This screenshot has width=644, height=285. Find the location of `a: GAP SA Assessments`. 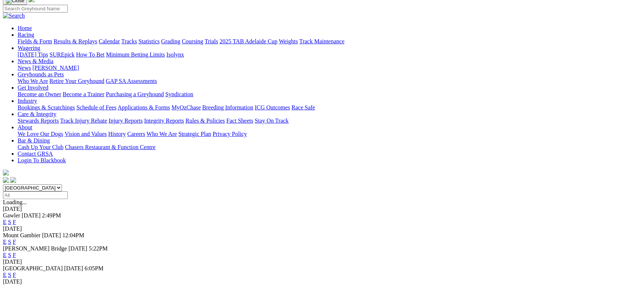

a: GAP SA Assessments is located at coordinates (132, 81).